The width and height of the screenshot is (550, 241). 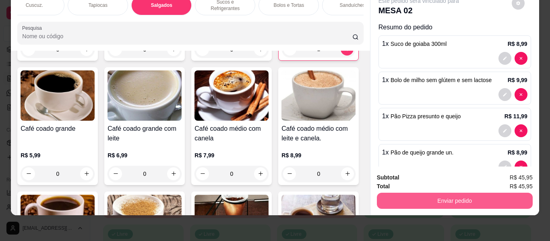 What do you see at coordinates (289, 5) in the screenshot?
I see `p: Bolos e Tortas` at bounding box center [289, 5].